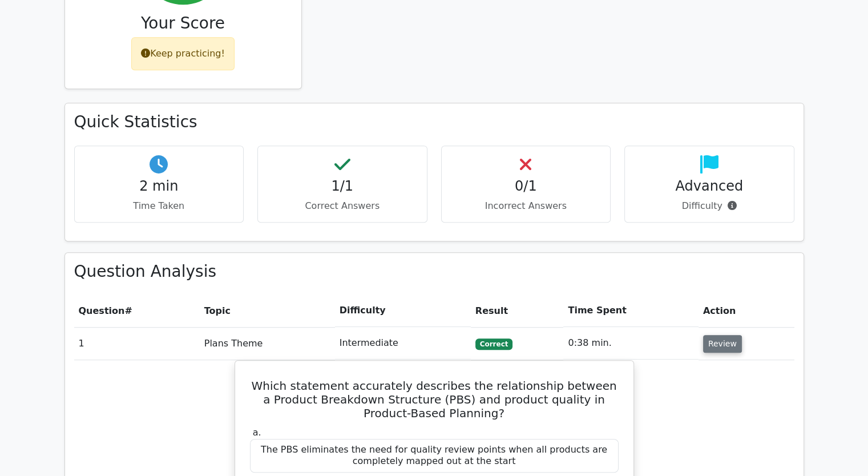 The image size is (868, 476). What do you see at coordinates (494, 344) in the screenshot?
I see `span: Correct` at bounding box center [494, 344].